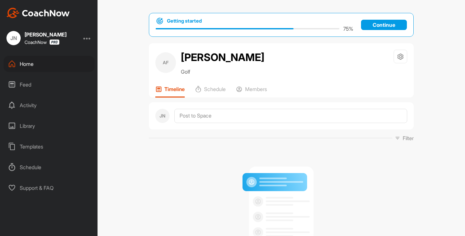  What do you see at coordinates (184, 21) in the screenshot?
I see `h1: Getting started` at bounding box center [184, 21].